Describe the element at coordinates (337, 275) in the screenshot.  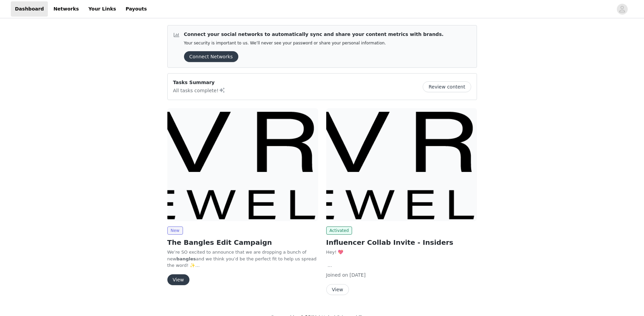
I see `span: Joined on` at that location.